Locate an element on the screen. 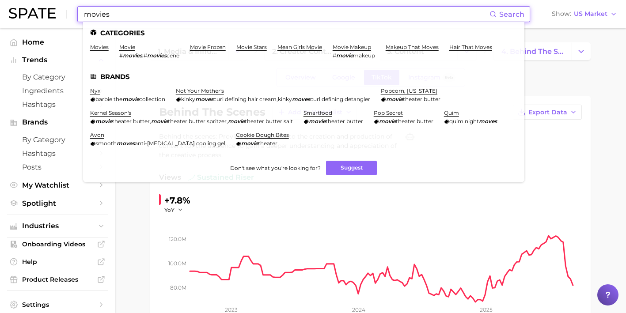 The height and width of the screenshot is (313, 626). button: Industries is located at coordinates (57, 226).